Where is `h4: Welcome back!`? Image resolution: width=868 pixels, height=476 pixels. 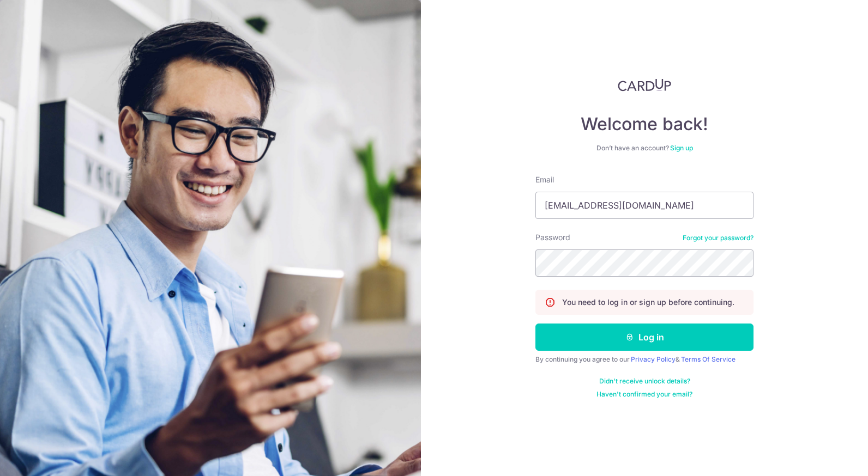 h4: Welcome back! is located at coordinates (645, 125).